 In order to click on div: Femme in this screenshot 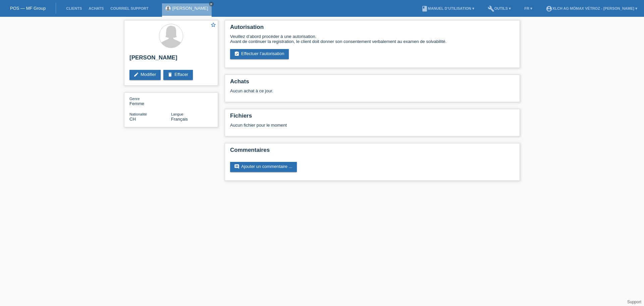, I will do `click(150, 101)`.